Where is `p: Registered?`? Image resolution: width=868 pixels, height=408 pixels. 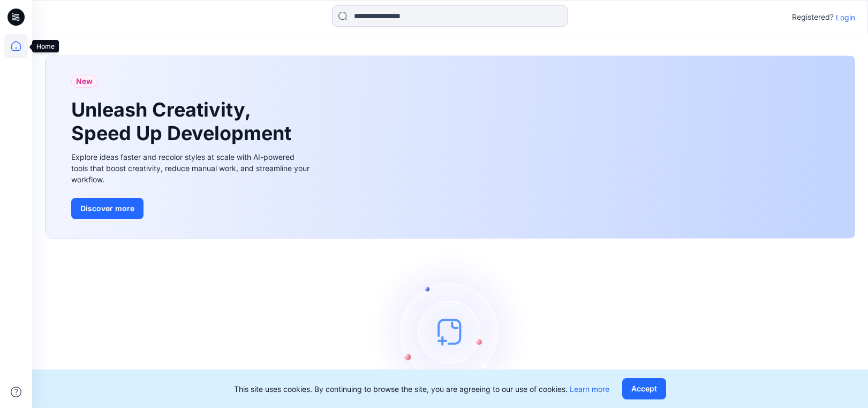
p: Registered? is located at coordinates (813, 17).